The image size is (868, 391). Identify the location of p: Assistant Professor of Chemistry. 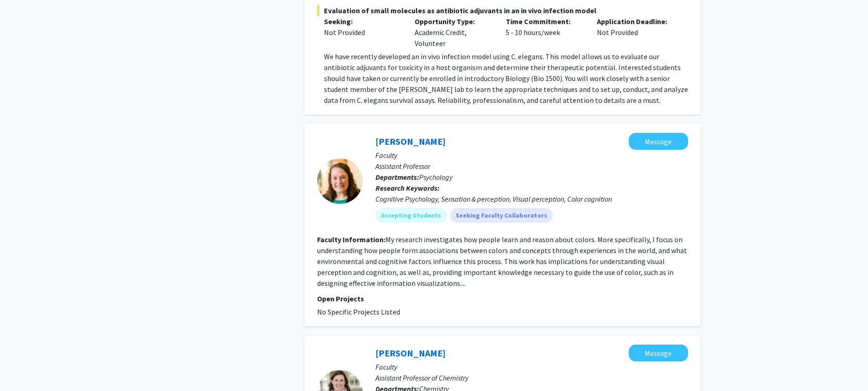
(531, 378).